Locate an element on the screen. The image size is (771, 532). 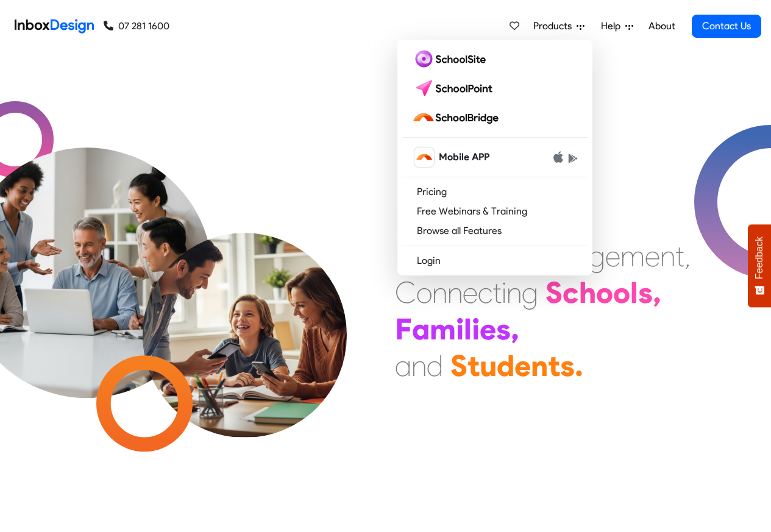
div: C is located at coordinates (405, 293).